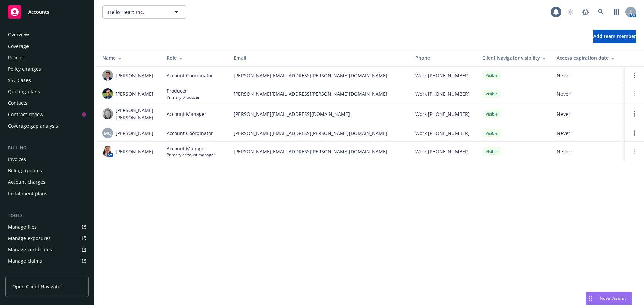  I want to click on div: Email, so click(319, 58).